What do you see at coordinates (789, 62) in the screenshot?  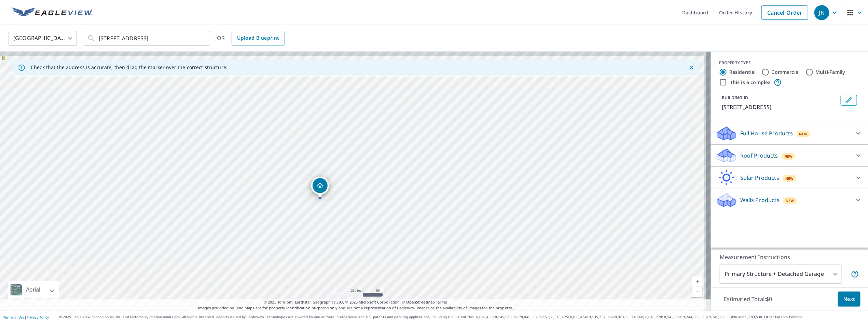 I see `div: PROPERTY TYPE` at bounding box center [789, 62].